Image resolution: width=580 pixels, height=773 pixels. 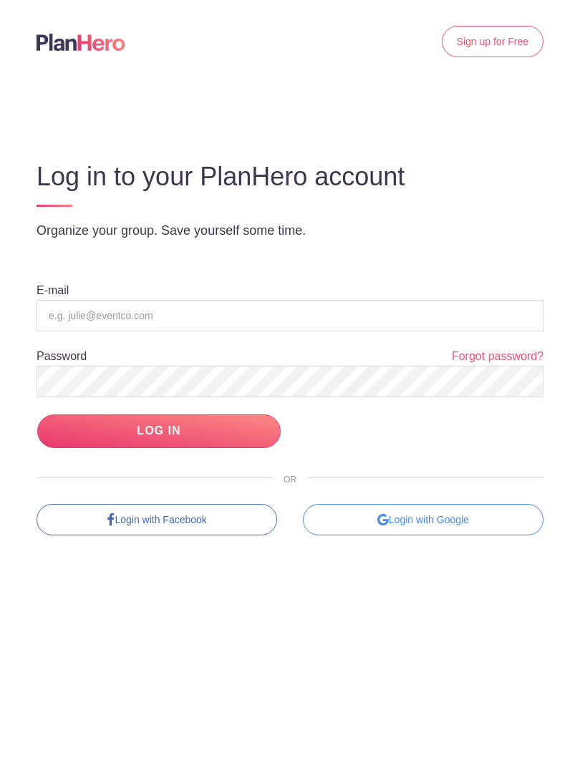 I want to click on img: Logo main planhero, so click(x=81, y=42).